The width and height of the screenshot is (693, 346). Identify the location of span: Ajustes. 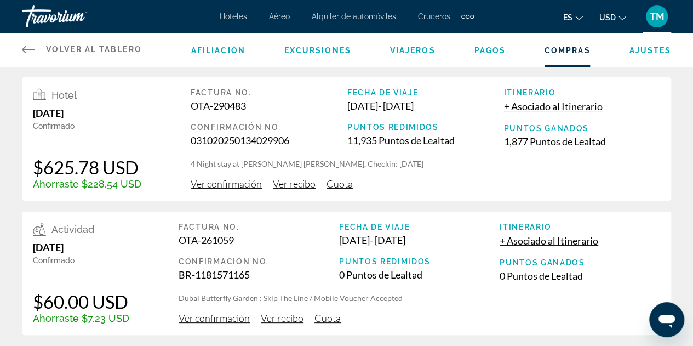
(650, 50).